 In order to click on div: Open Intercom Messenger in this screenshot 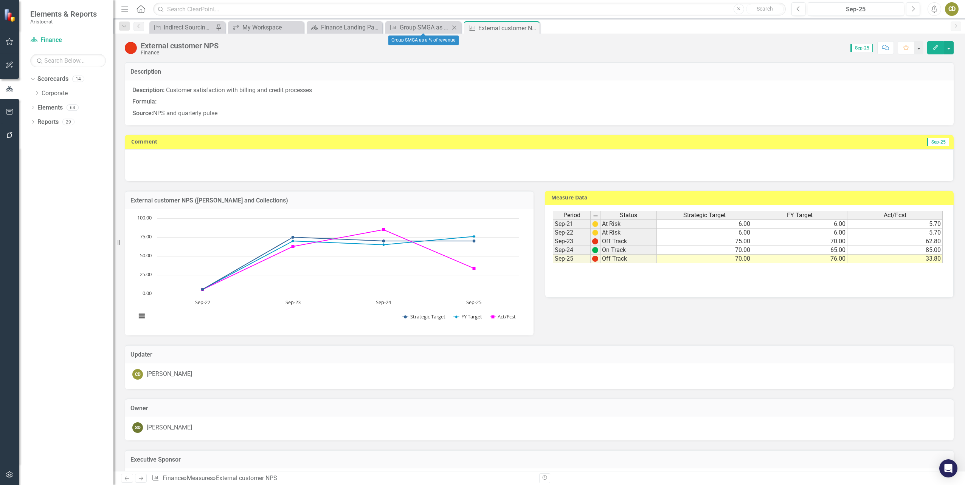, I will do `click(948, 469)`.